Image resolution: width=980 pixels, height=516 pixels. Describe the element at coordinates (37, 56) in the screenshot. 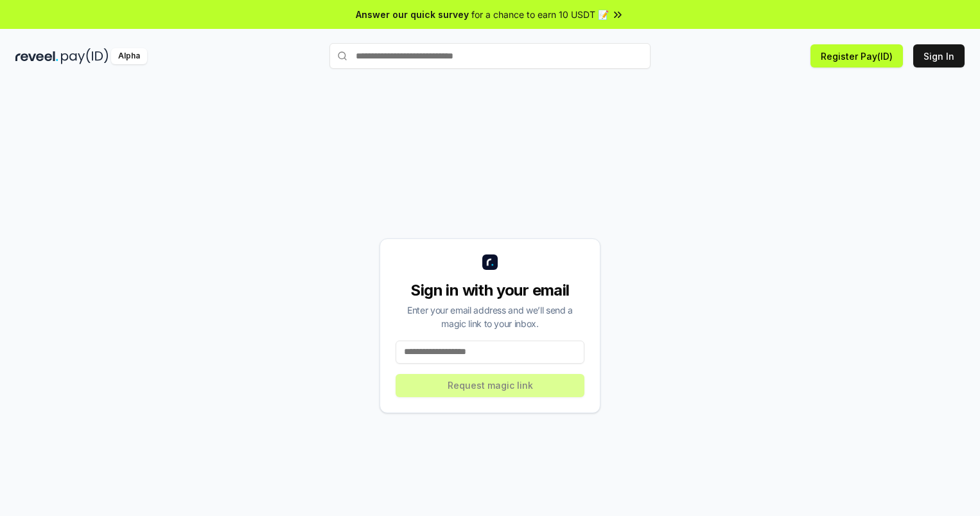

I see `img: reveel_dark` at that location.